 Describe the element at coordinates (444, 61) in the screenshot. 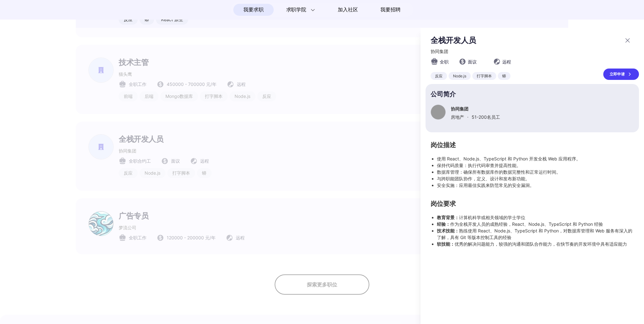

I see `span: 全职` at that location.